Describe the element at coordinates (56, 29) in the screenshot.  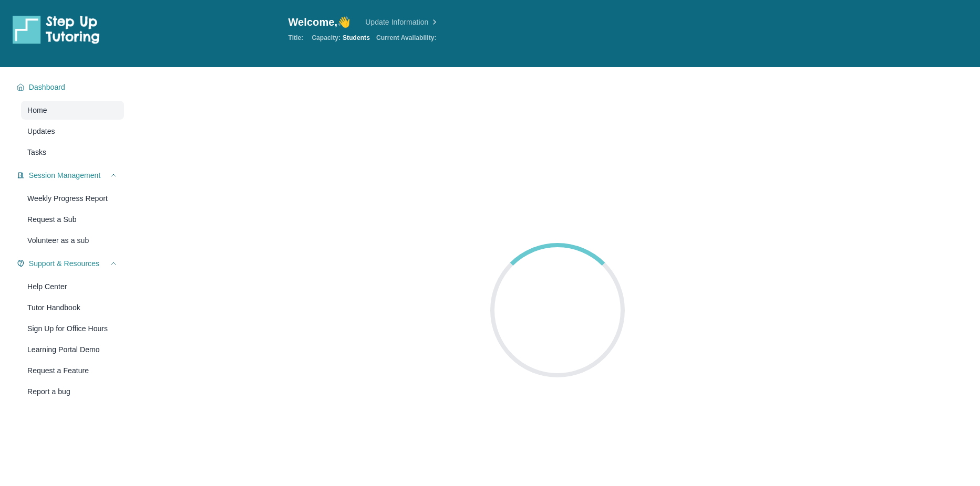
I see `img: logo` at that location.